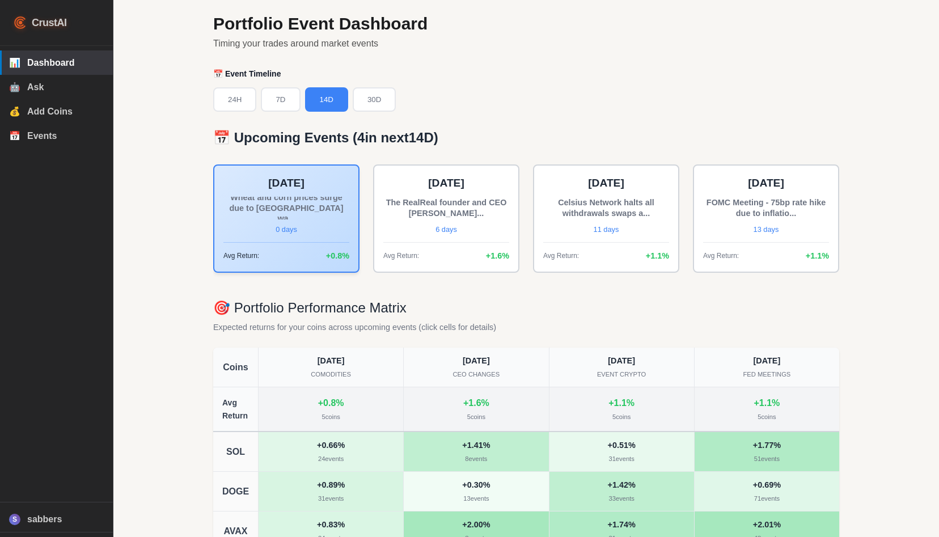  I want to click on div: + 1.74 %, so click(621, 524).